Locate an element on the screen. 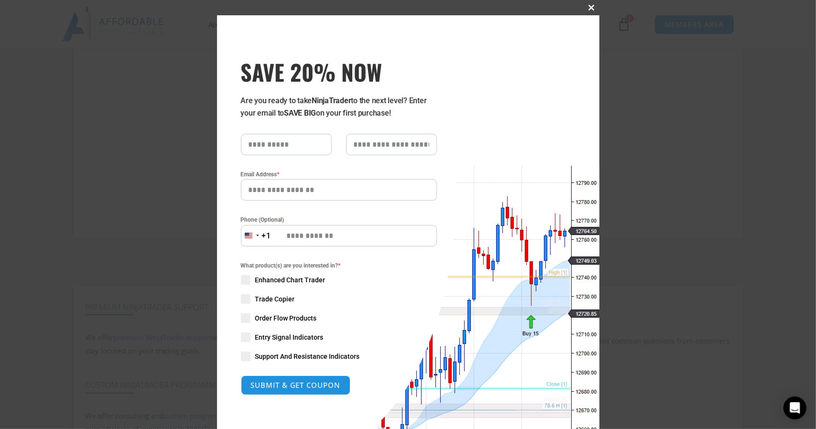 This screenshot has width=816, height=429. strong: NinjaTrader is located at coordinates (331, 100).